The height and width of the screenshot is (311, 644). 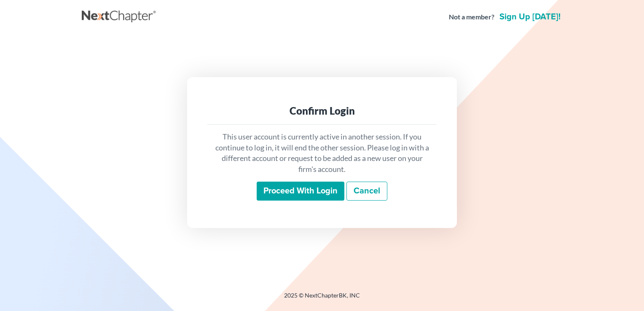 I want to click on input: Proceed with login, so click(x=300, y=191).